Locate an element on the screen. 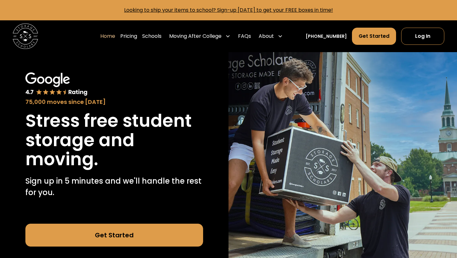 This screenshot has width=457, height=258. p: Sign up in 5 minutes and we'll handle the rest for you. is located at coordinates (114, 187).